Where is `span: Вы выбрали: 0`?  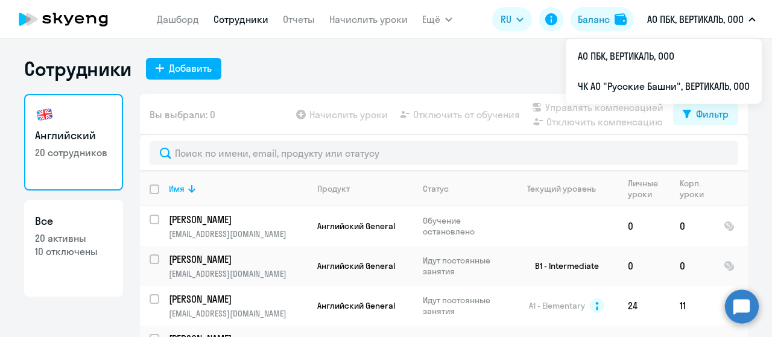
span: Вы выбрали: 0 is located at coordinates (182, 115).